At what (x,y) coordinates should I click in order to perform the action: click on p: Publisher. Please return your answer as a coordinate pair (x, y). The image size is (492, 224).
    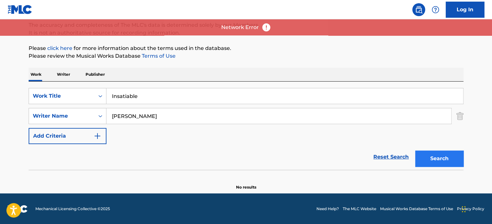
    Looking at the image, I should click on (95, 74).